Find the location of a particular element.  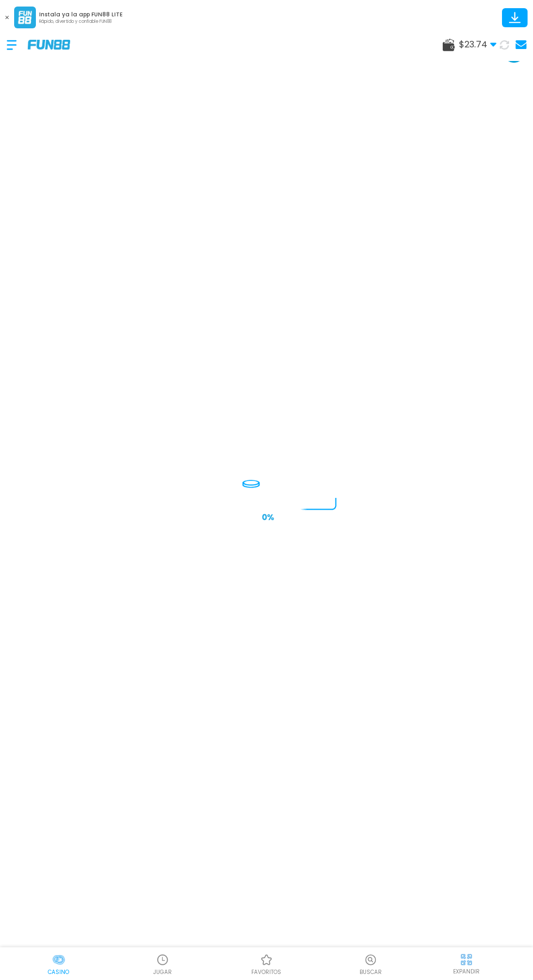

p: Casino is located at coordinates (59, 972).